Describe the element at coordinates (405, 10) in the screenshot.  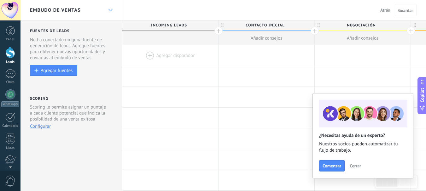
I see `span: Guardar` at that location.